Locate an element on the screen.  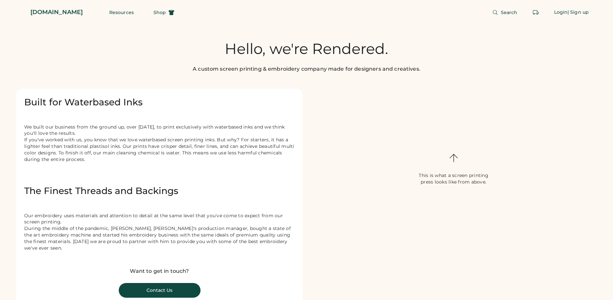
button: Resources is located at coordinates (121, 12).